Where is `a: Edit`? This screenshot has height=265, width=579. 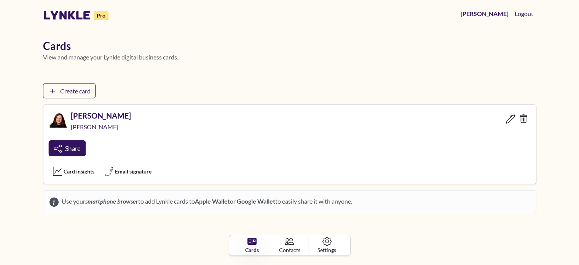
a: Edit is located at coordinates (510, 118).